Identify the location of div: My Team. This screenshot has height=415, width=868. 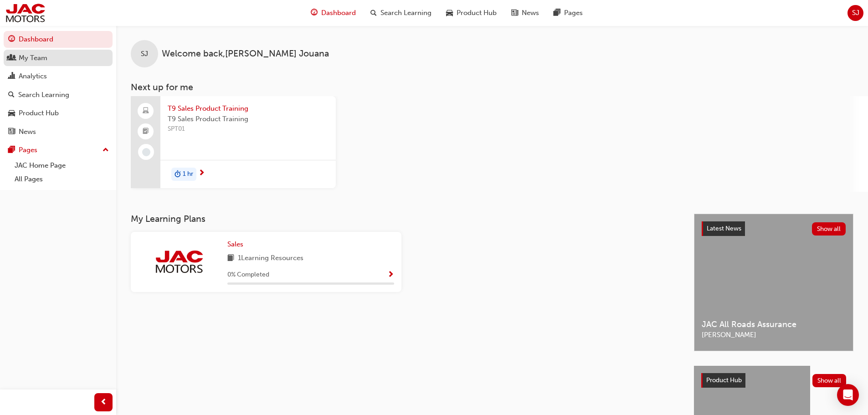
(33, 58).